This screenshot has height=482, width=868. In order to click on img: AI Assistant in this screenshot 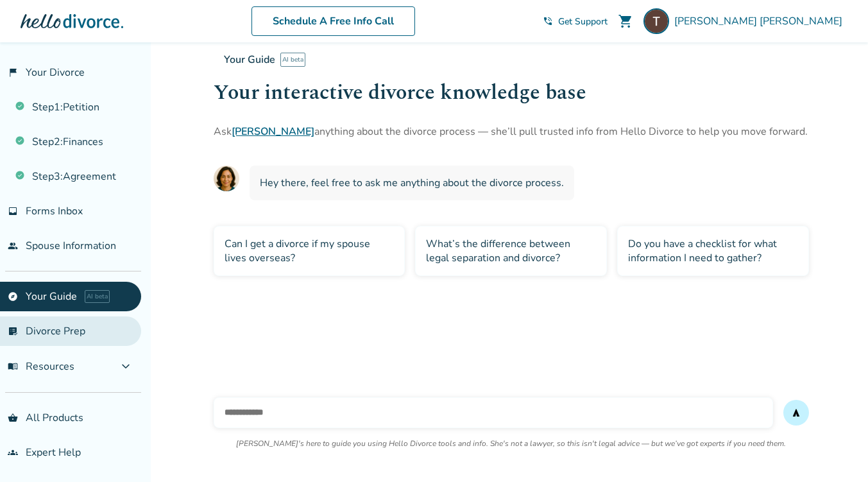, I will do `click(227, 178)`.